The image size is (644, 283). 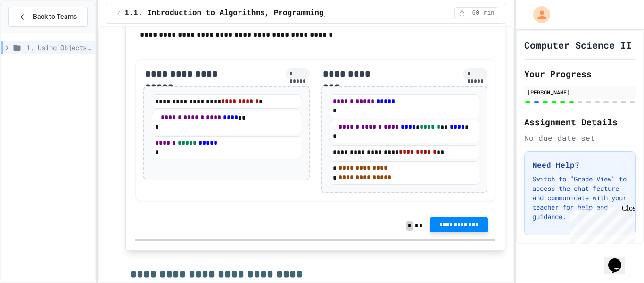 I want to click on h2: Assignment Details, so click(x=580, y=122).